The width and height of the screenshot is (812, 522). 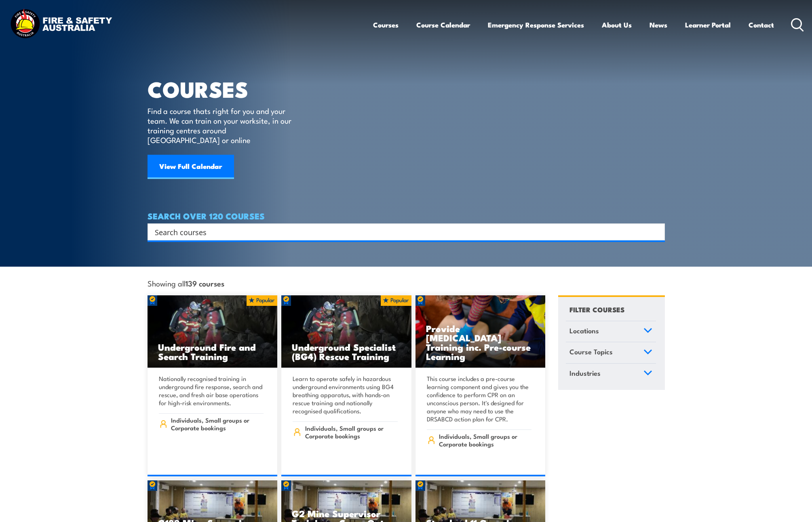 What do you see at coordinates (597, 309) in the screenshot?
I see `h4: FILTER COURSES` at bounding box center [597, 309].